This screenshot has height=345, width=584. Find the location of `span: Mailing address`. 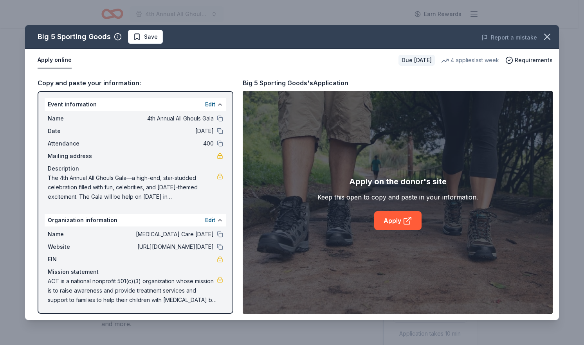

span: Mailing address is located at coordinates (74, 156).